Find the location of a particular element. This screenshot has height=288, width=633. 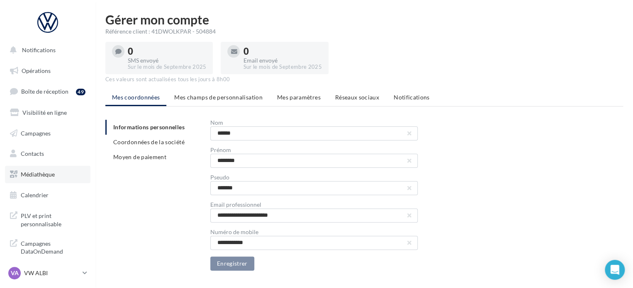

a: Opérations is located at coordinates (48, 71).